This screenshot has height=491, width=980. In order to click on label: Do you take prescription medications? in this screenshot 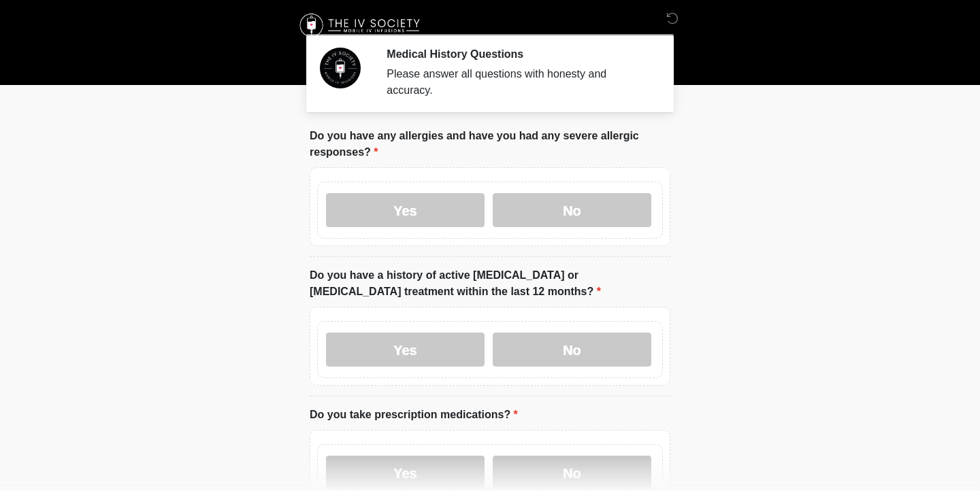, I will do `click(414, 415)`.